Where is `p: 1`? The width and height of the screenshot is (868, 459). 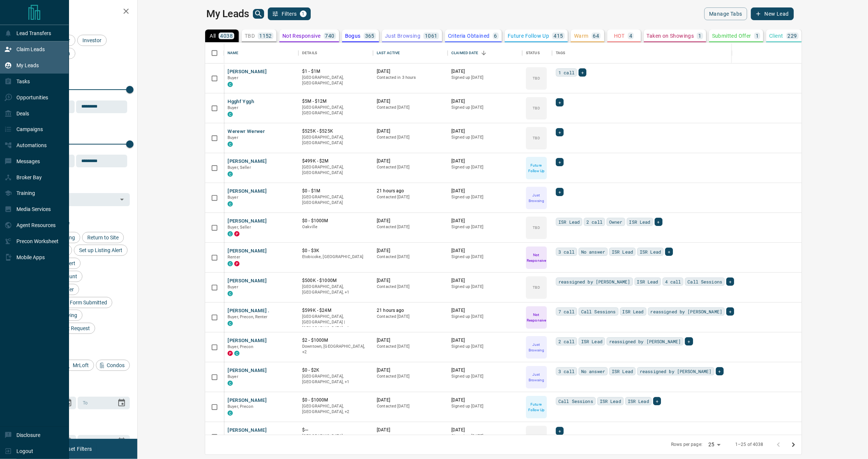
p: 1 is located at coordinates (700, 36).